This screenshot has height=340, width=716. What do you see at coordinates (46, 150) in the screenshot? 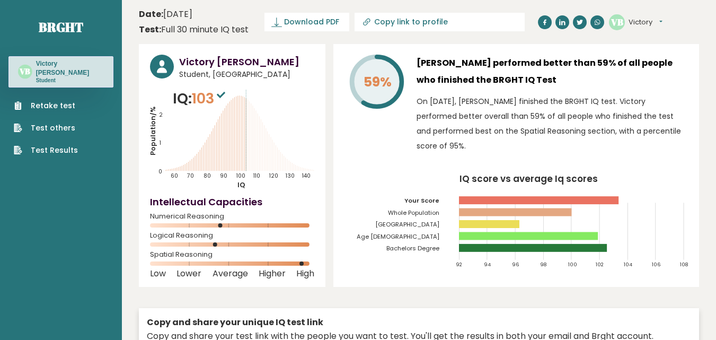
I see `a: Test Results` at bounding box center [46, 150].